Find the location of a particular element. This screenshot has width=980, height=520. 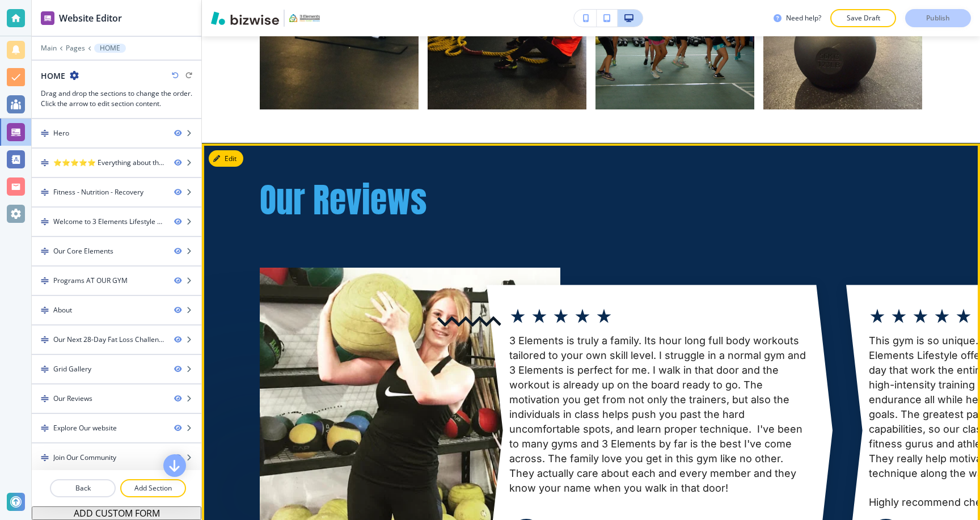

button: Main is located at coordinates (49, 48).